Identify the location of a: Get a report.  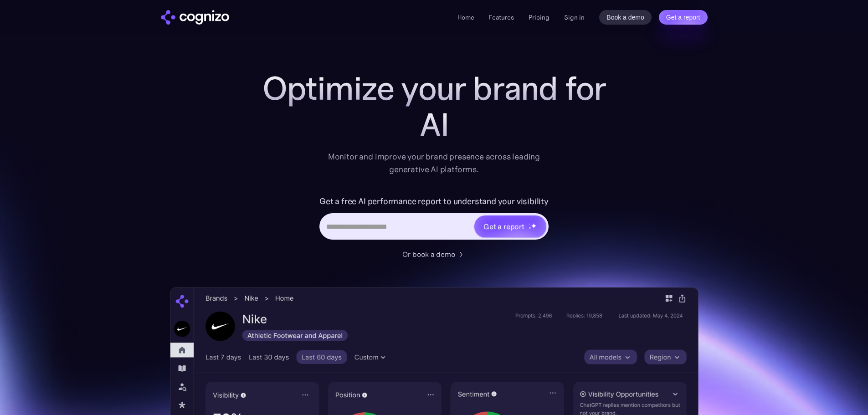
(683, 17).